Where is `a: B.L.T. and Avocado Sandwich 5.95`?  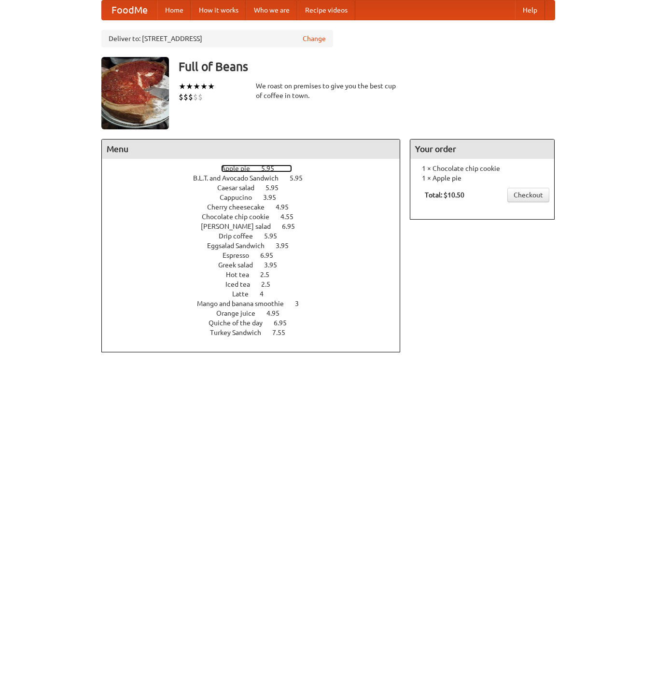
a: B.L.T. and Avocado Sandwich 5.95 is located at coordinates (257, 178).